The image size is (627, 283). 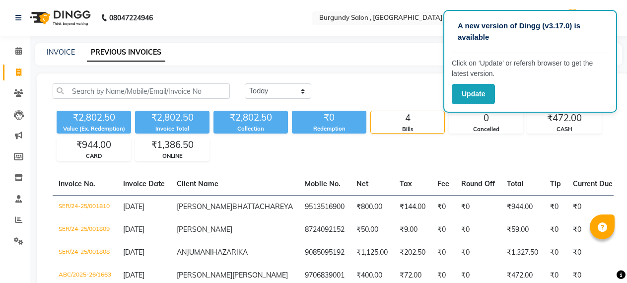 I want to click on td: ₹1,327.50, so click(x=522, y=253).